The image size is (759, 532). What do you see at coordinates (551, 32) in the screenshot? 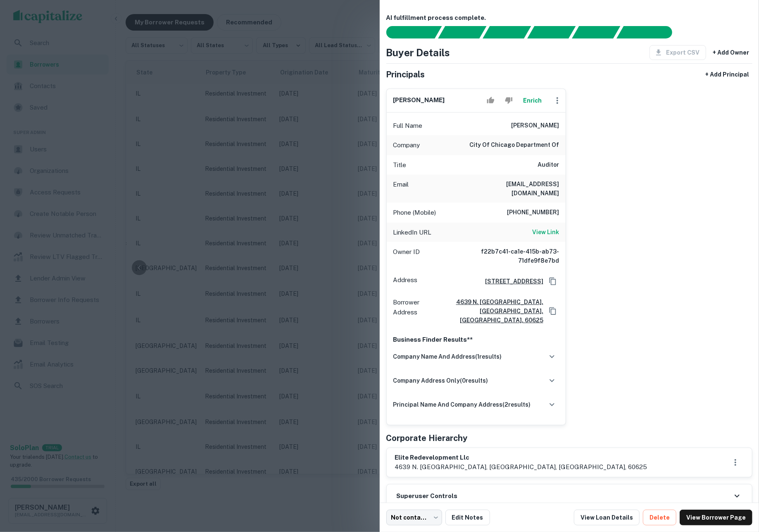
I see `div: Principals found, AI now looking for contact information...` at bounding box center [551, 32].